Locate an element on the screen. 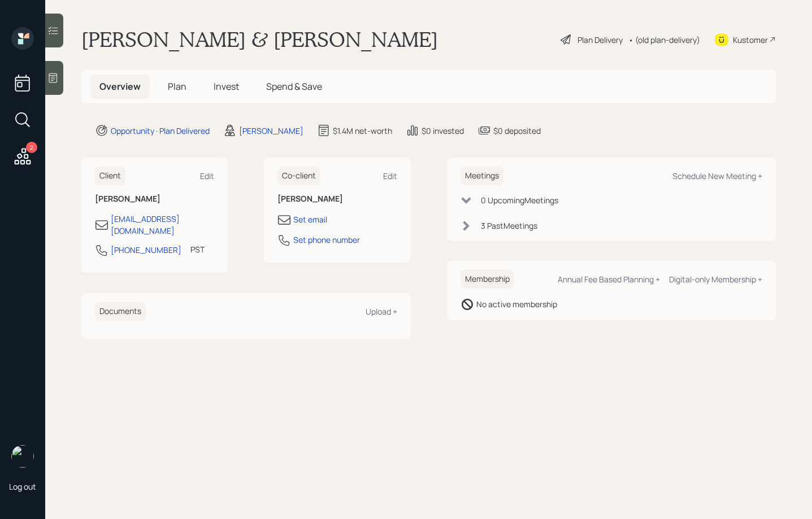 The image size is (812, 519). div: Set phone number is located at coordinates (327, 239).